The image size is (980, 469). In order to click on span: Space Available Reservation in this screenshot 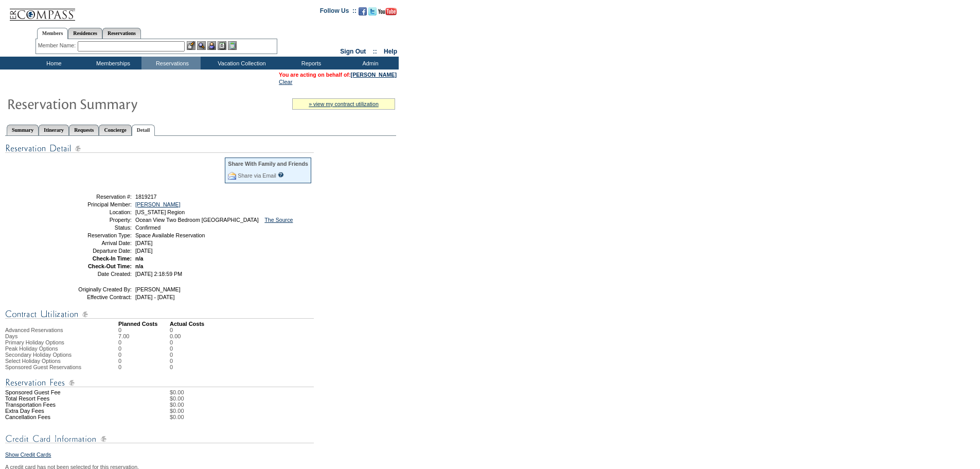, I will do `click(170, 235)`.